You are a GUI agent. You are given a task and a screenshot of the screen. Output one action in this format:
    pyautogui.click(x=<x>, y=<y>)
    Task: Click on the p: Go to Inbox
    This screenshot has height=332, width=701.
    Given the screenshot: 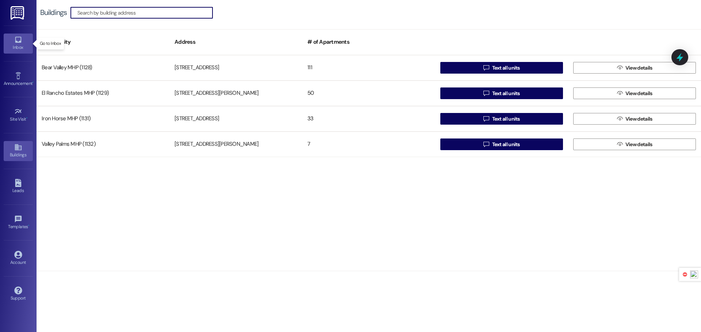 What is the action you would take?
    pyautogui.click(x=50, y=43)
    